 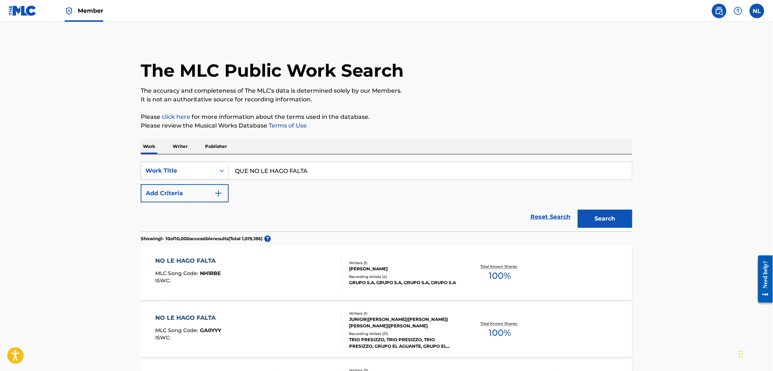 What do you see at coordinates (404, 334) in the screenshot?
I see `div: Recording Artists ( 21 )` at bounding box center [404, 334].